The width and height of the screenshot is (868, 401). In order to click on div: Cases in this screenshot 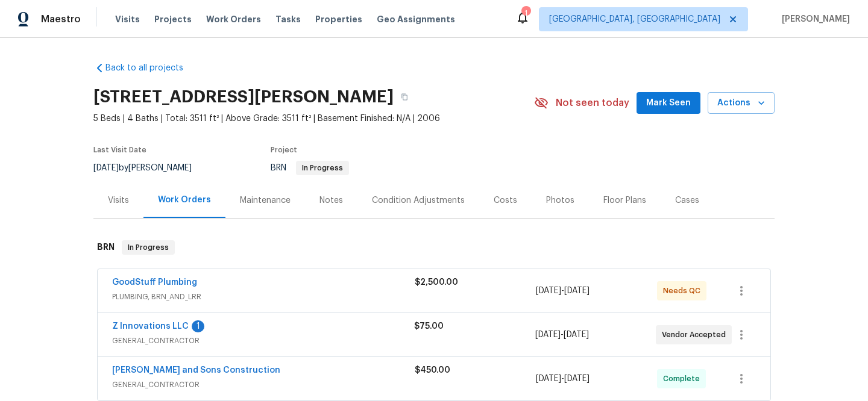, I will do `click(687, 200)`.